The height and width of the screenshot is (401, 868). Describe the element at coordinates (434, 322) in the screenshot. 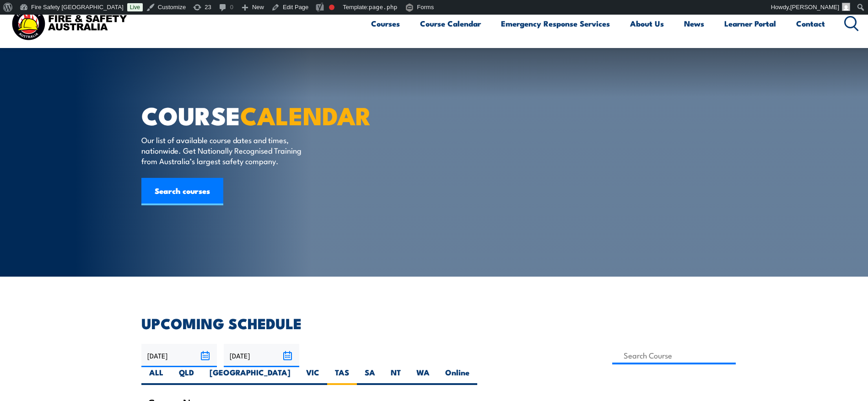

I see `h2: UPCOMING SCHEDULE` at that location.